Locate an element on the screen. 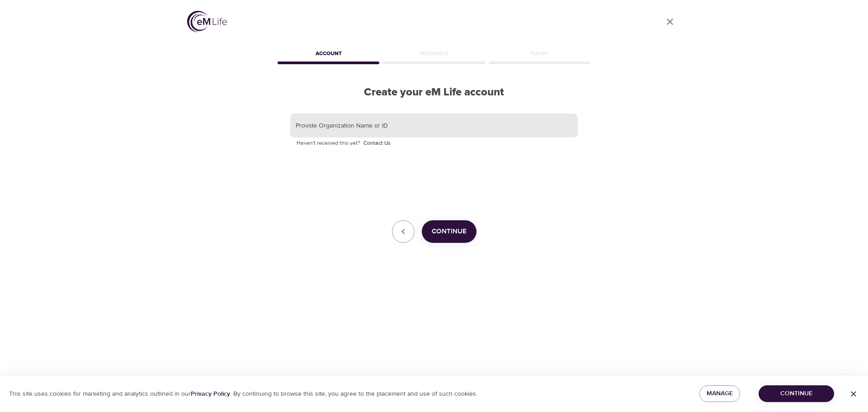 The image size is (868, 412). p: Haven't received this yet? is located at coordinates (434, 143).